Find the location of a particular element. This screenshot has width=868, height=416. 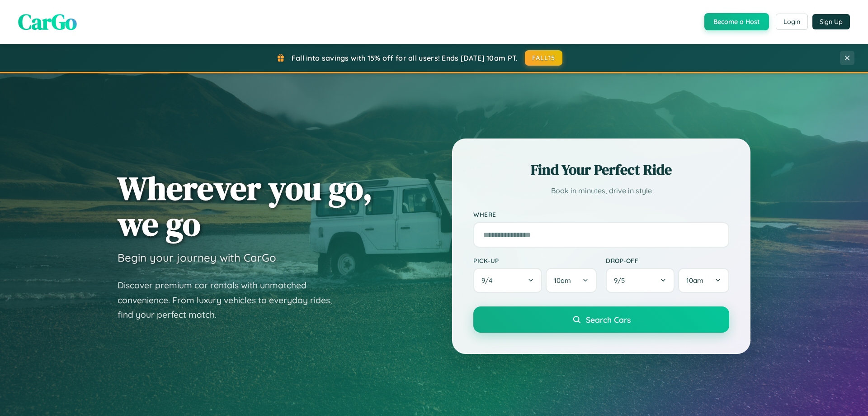

h3: Begin your journey with CarGo is located at coordinates (197, 257).